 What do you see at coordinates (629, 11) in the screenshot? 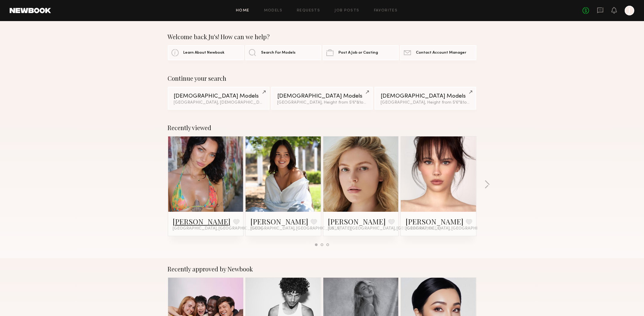
I see `a: J` at bounding box center [629, 11].